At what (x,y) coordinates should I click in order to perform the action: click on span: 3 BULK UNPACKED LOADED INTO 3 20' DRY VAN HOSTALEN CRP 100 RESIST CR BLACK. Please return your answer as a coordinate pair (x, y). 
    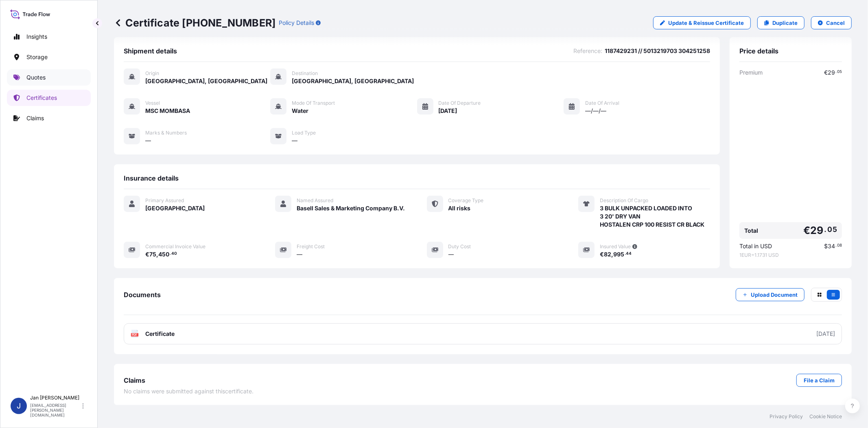
    Looking at the image, I should click on (652, 216).